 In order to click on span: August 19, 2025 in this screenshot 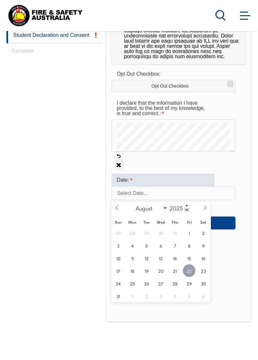, I will do `click(147, 270)`.